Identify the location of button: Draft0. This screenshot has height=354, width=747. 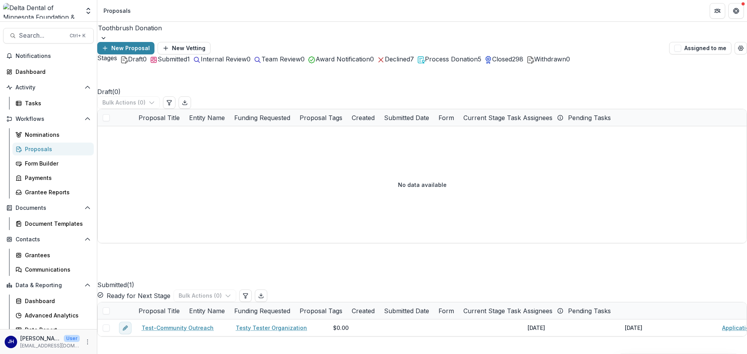
(133, 59).